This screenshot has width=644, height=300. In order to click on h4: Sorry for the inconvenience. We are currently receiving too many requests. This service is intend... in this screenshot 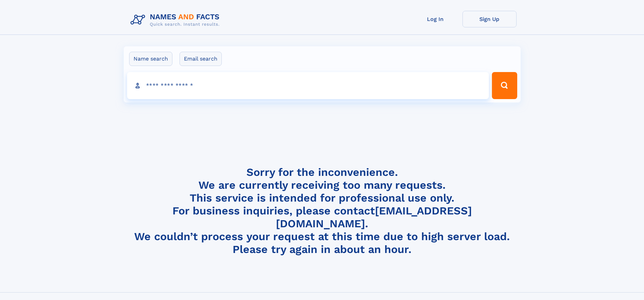, I will do `click(322, 211)`.